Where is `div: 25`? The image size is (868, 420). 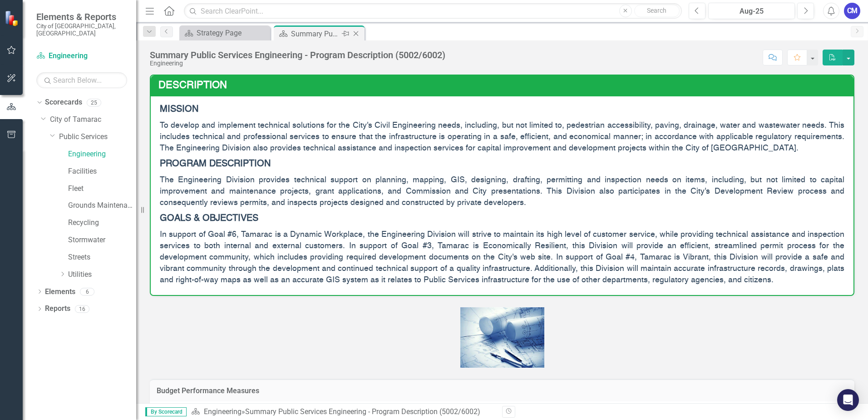
div: 25 is located at coordinates (94, 102).